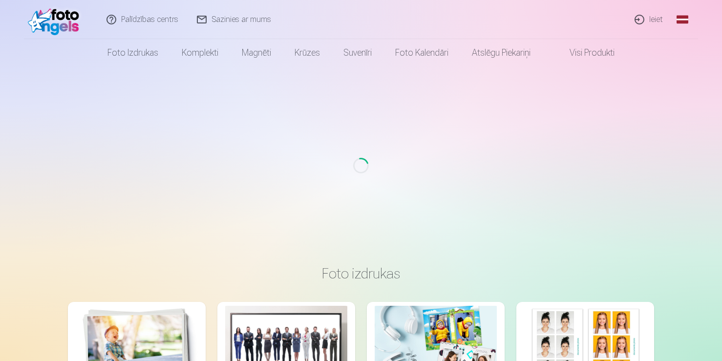 Image resolution: width=722 pixels, height=361 pixels. Describe the element at coordinates (584, 53) in the screenshot. I see `a: Visi produkti` at that location.